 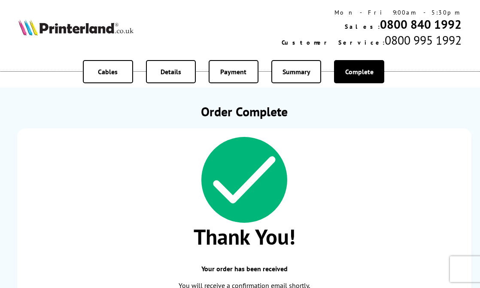 I want to click on span: Details, so click(x=171, y=72).